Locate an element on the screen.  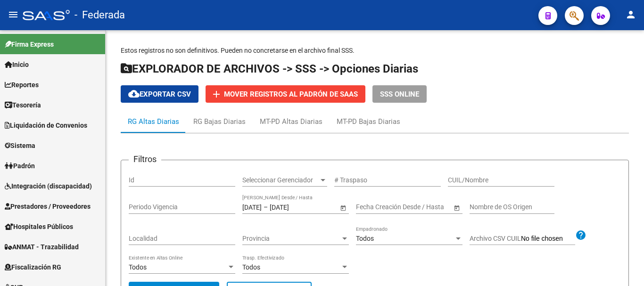
span: Sistema is located at coordinates (20, 146).